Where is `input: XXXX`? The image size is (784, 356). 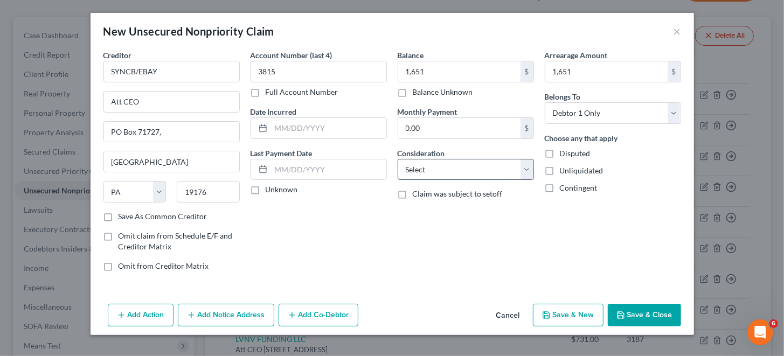 input: XXXX is located at coordinates (319, 72).